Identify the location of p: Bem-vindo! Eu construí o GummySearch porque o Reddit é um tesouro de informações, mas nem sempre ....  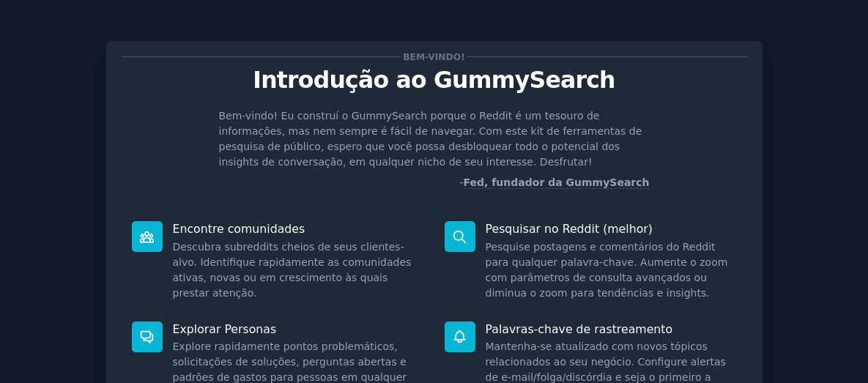
(434, 139).